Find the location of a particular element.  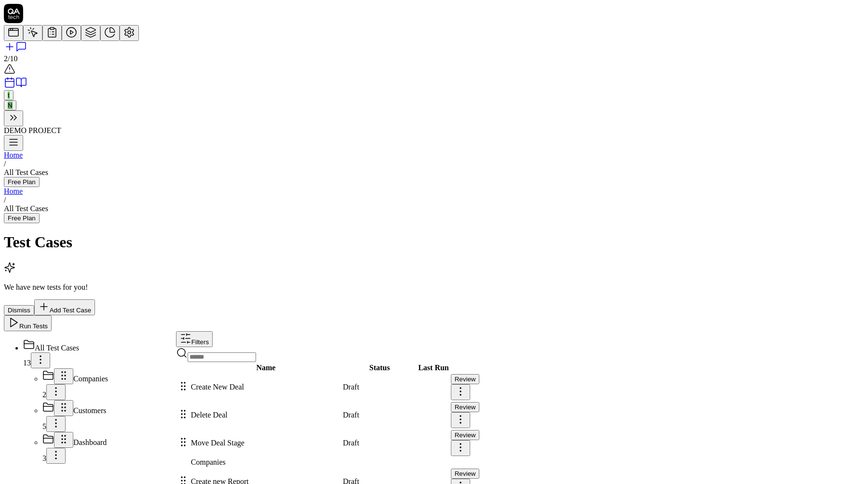

span: Delete Deal is located at coordinates (209, 415).